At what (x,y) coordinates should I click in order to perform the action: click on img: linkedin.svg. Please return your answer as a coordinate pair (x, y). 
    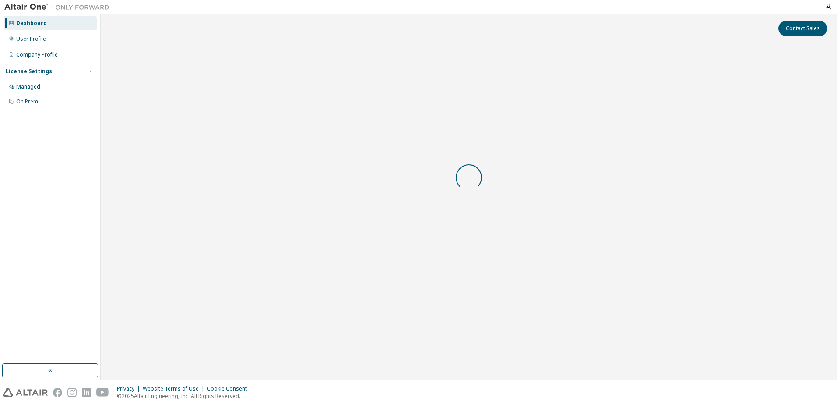
    Looking at the image, I should click on (86, 392).